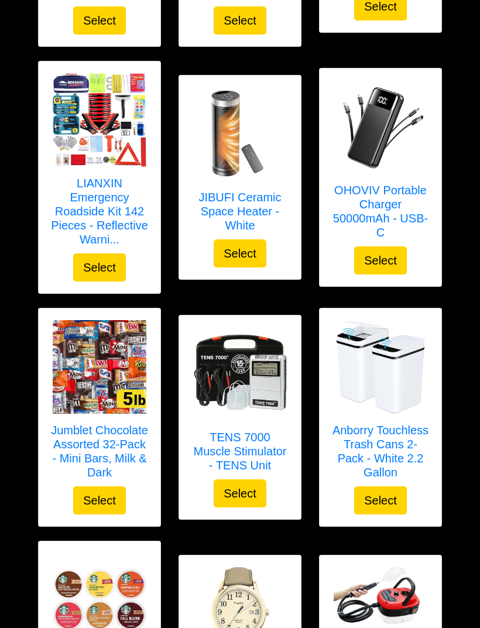 The image size is (480, 628). Describe the element at coordinates (240, 164) in the screenshot. I see `a: JIBUFI Ceramic Space Heater - White JIBUFI Ceramic Space Heater - White` at that location.